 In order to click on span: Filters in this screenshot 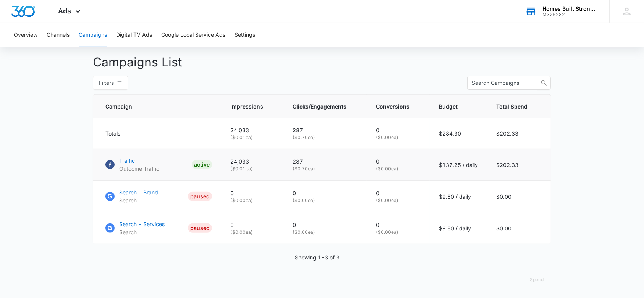, I will do `click(106, 83)`.